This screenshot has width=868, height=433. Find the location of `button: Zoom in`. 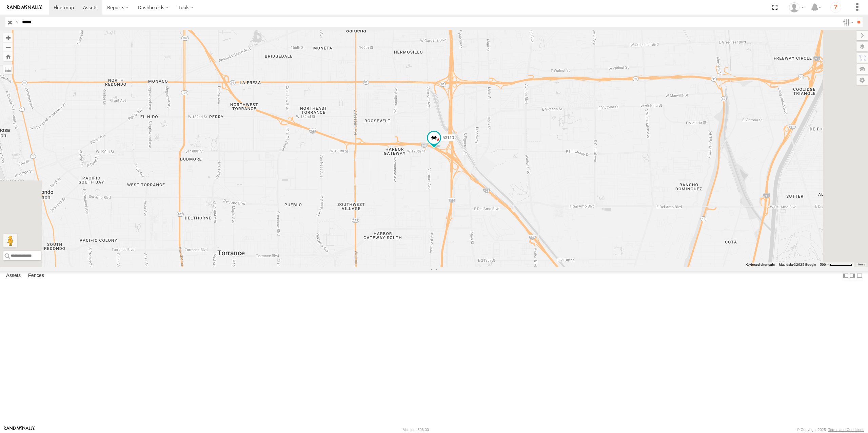

button: Zoom in is located at coordinates (8, 38).